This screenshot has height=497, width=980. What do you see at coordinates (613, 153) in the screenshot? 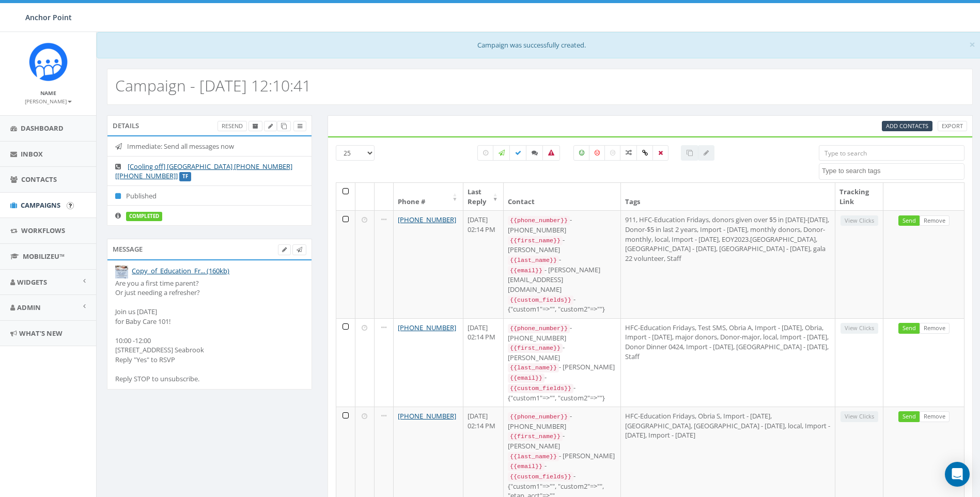
I see `label: Neutral` at bounding box center [613, 153].